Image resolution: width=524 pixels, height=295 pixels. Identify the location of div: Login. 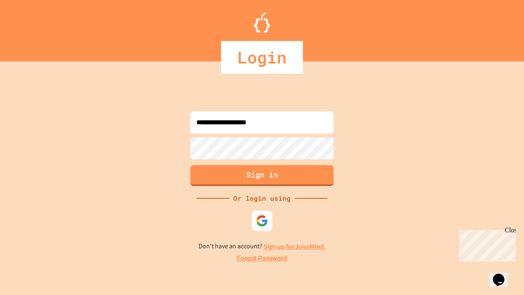
(262, 57).